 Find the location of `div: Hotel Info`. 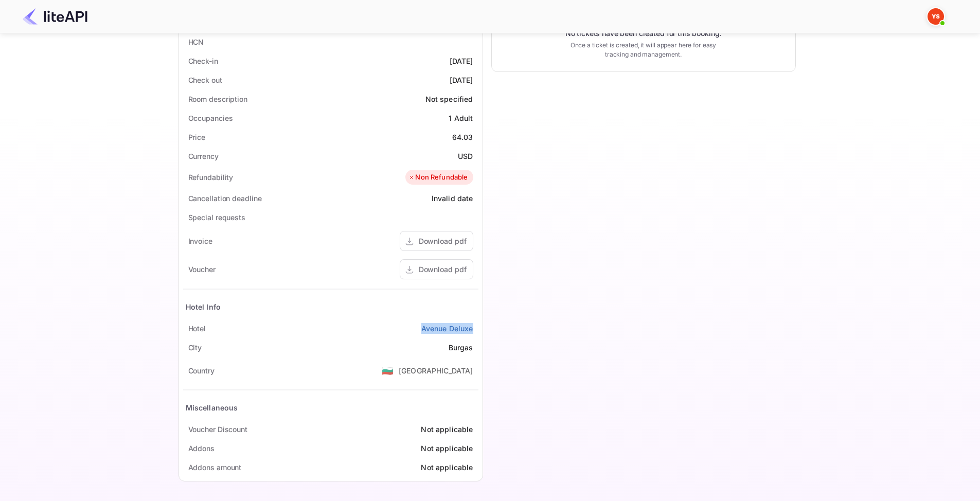

div: Hotel Info is located at coordinates (203, 307).